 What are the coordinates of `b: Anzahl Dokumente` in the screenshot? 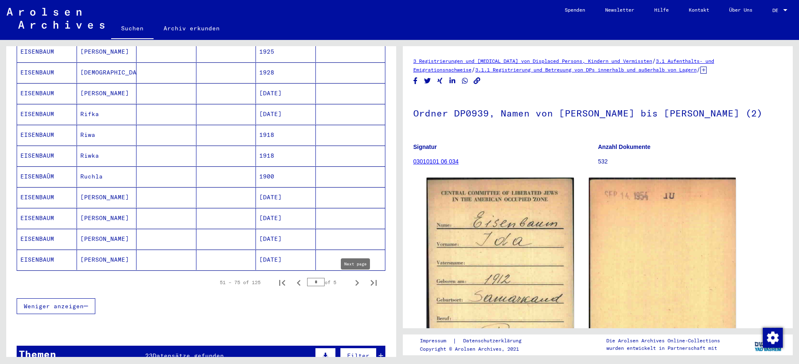 It's located at (624, 147).